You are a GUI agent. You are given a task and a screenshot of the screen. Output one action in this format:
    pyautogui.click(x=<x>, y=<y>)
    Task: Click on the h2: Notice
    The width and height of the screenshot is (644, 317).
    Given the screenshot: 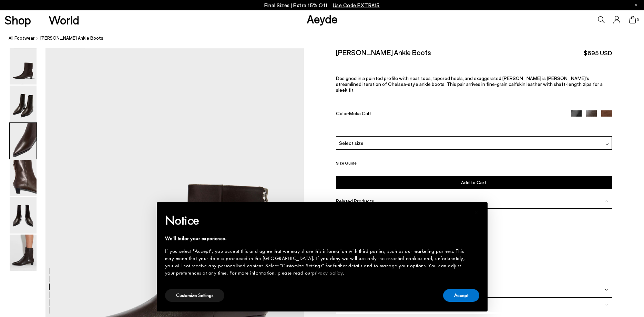 What is the action you would take?
    pyautogui.click(x=317, y=220)
    